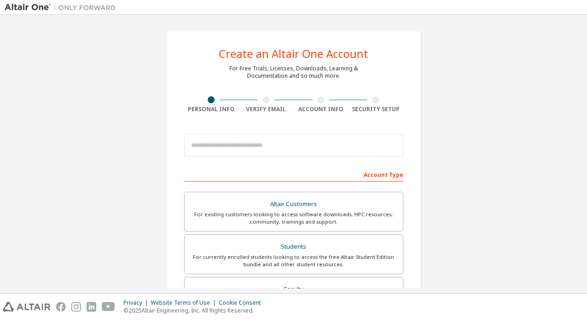 This screenshot has height=320, width=587. What do you see at coordinates (294, 260) in the screenshot?
I see `div: For currently enrolled students looking to access the free Altair Student Edition bundle and all ...` at bounding box center [294, 260].